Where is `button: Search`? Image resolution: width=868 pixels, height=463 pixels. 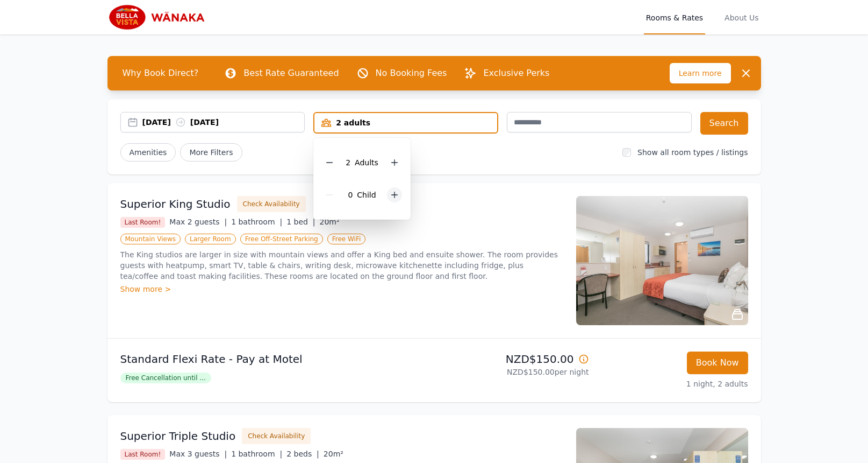 button: Search is located at coordinates (724, 123).